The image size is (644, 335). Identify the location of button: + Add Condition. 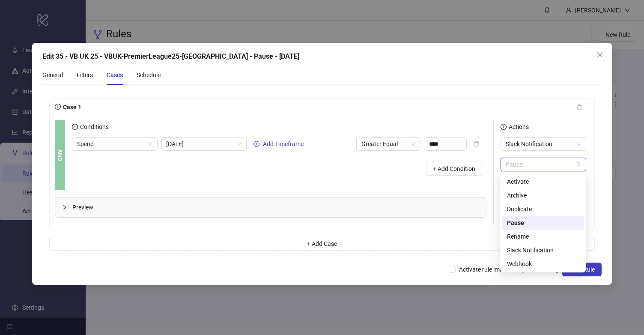
(454, 169).